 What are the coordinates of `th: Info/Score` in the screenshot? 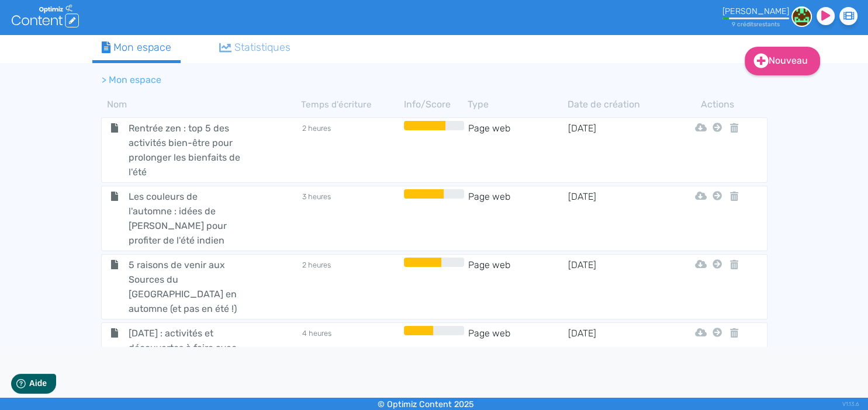 It's located at (434, 105).